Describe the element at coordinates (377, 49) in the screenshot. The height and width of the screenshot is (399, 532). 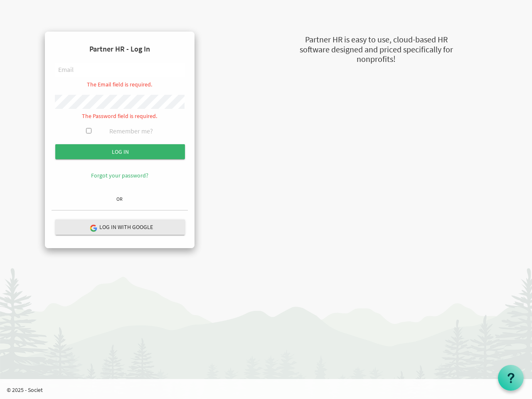
I see `div: software designed and priced specifically for` at that location.